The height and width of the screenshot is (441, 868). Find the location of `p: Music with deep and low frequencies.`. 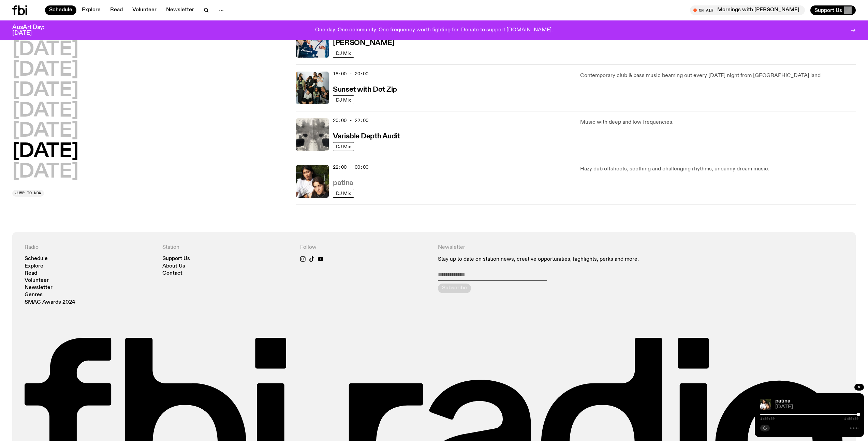

p: Music with deep and low frequencies. is located at coordinates (718, 123).